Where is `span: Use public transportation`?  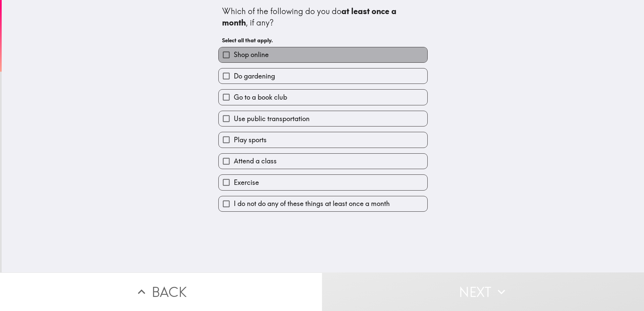 span: Use public transportation is located at coordinates (272, 118).